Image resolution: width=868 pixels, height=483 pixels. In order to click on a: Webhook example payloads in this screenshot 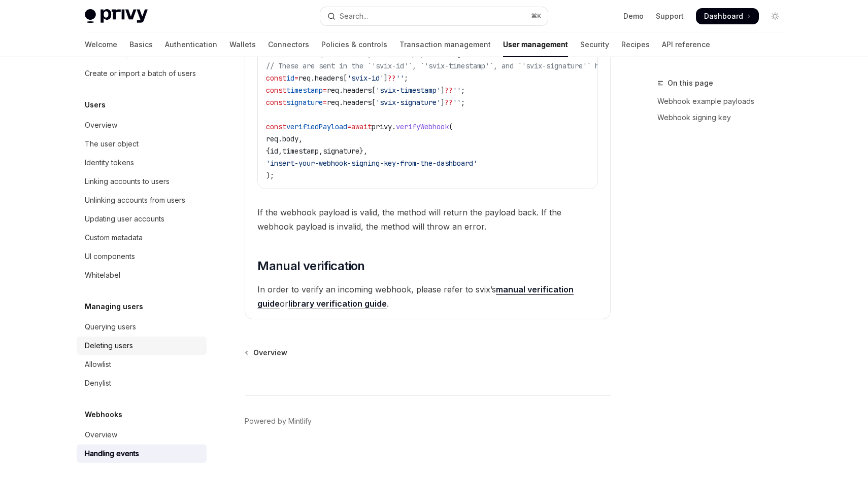, I will do `click(724, 102)`.